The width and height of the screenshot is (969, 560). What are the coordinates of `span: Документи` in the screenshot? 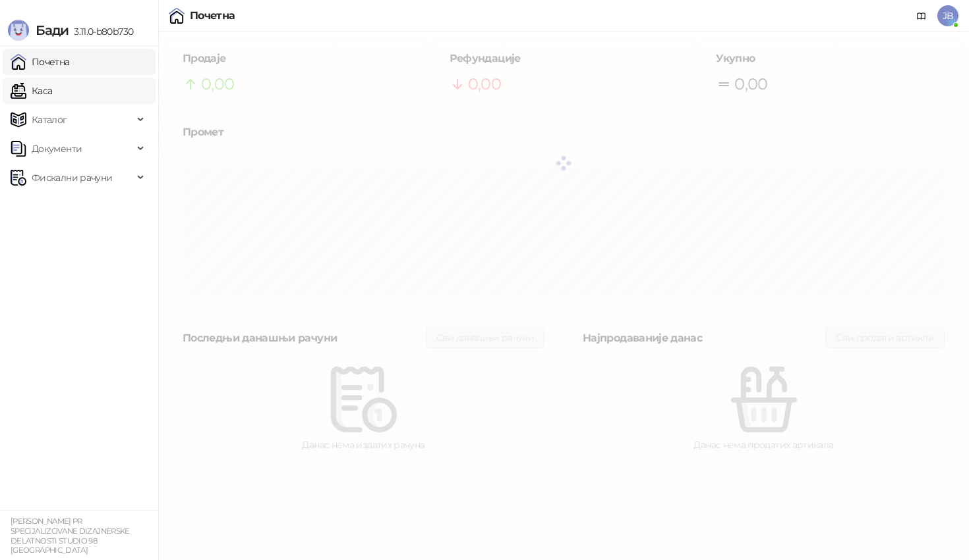 It's located at (56, 149).